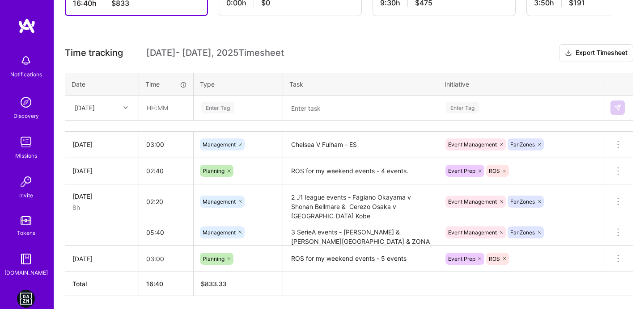 The height and width of the screenshot is (309, 644). Describe the element at coordinates (26, 298) in the screenshot. I see `a: DAZN: Event Moderators for Israel Based Team` at that location.